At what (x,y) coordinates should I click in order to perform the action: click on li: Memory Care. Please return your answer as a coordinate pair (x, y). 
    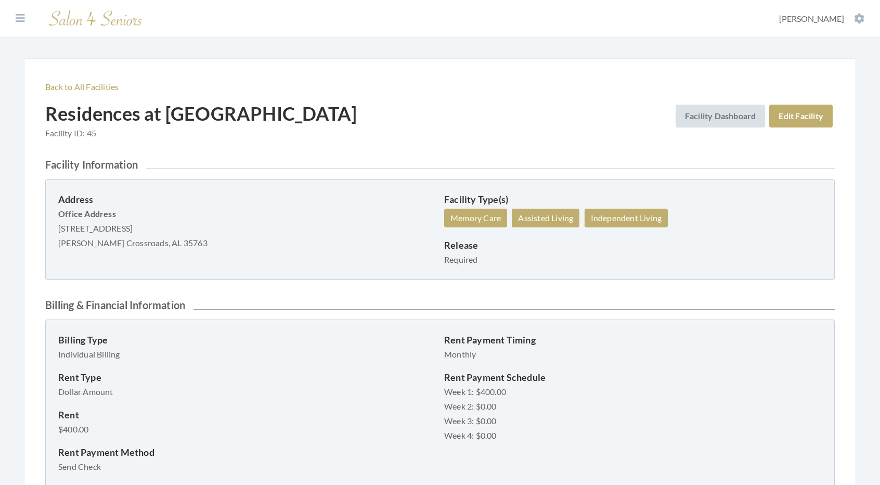
    Looking at the image, I should click on (475, 218).